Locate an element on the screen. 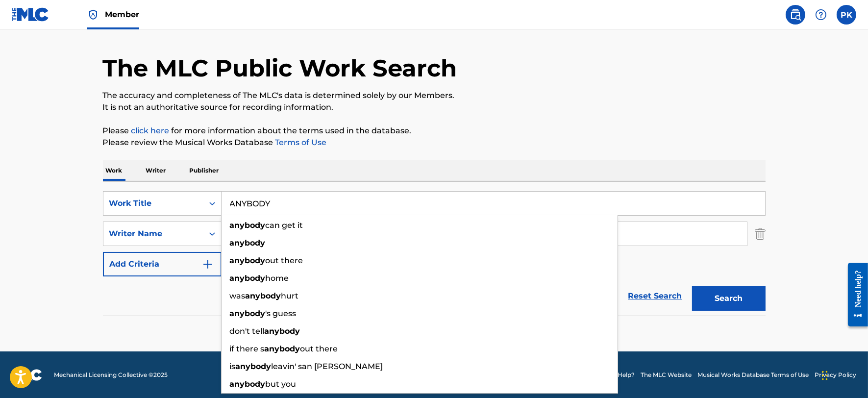  span: Member is located at coordinates (122, 14).